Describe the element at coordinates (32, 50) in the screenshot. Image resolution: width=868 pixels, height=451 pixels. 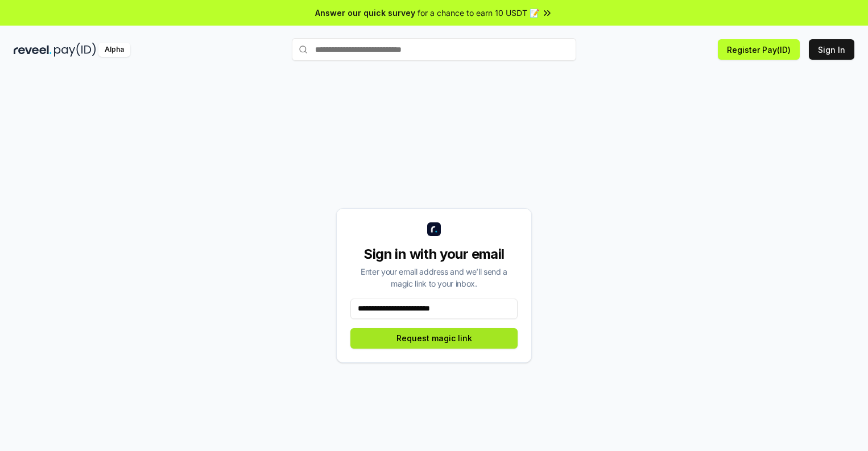
I see `img: reveel_dark` at that location.